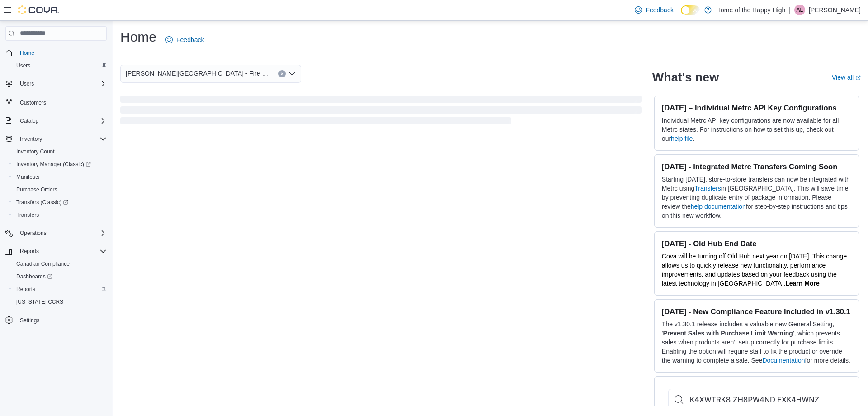 The image size is (868, 416). What do you see at coordinates (37, 189) in the screenshot?
I see `a: Purchase Orders` at bounding box center [37, 189].